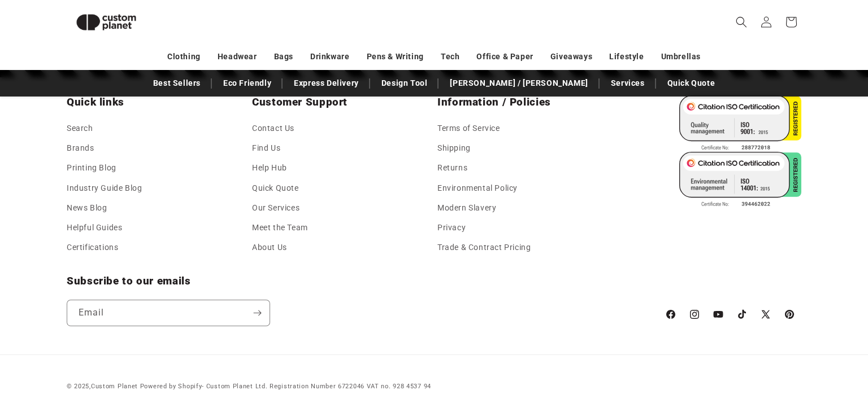 The width and height of the screenshot is (868, 412). I want to click on a: Powered by Shopify, so click(171, 386).